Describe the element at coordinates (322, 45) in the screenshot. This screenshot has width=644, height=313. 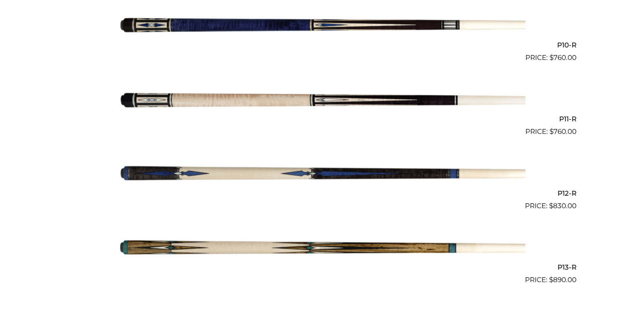
I see `h2: P10-R` at that location.